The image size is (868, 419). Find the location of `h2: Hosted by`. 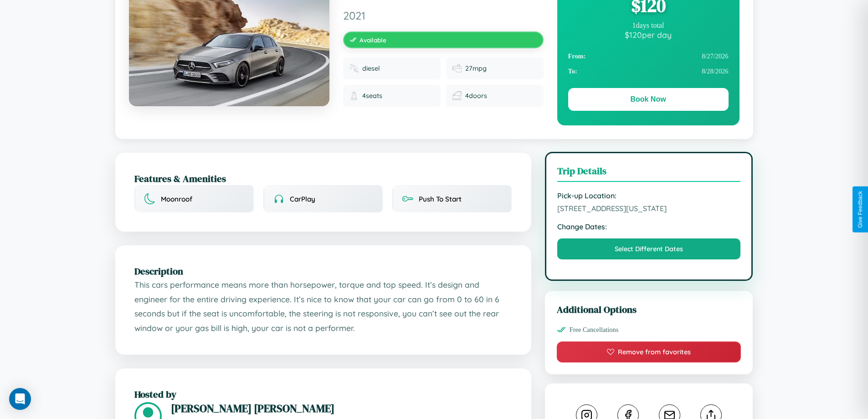

h2: Hosted by is located at coordinates (323, 394).